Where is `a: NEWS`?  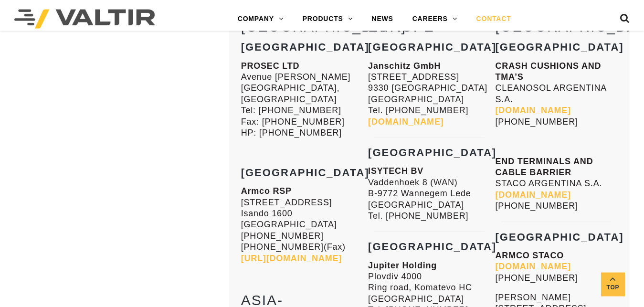 a: NEWS is located at coordinates (382, 19).